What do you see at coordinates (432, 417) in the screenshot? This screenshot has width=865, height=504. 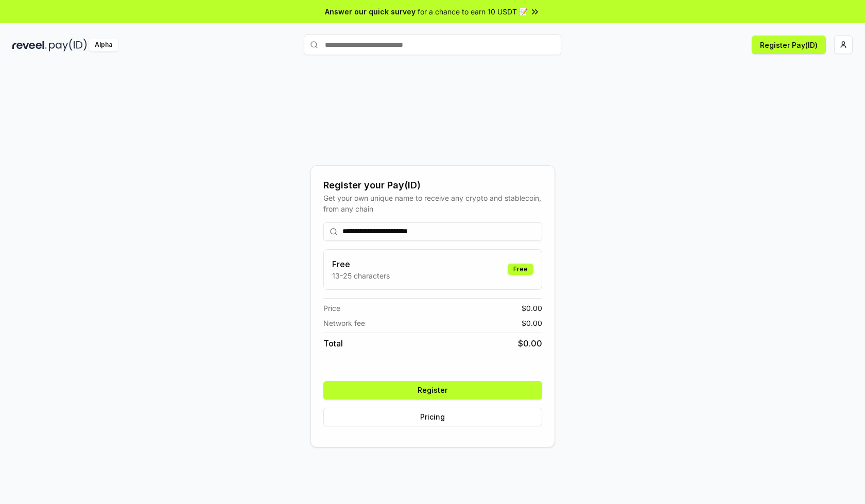 I see `button: Pricing` at bounding box center [432, 417].